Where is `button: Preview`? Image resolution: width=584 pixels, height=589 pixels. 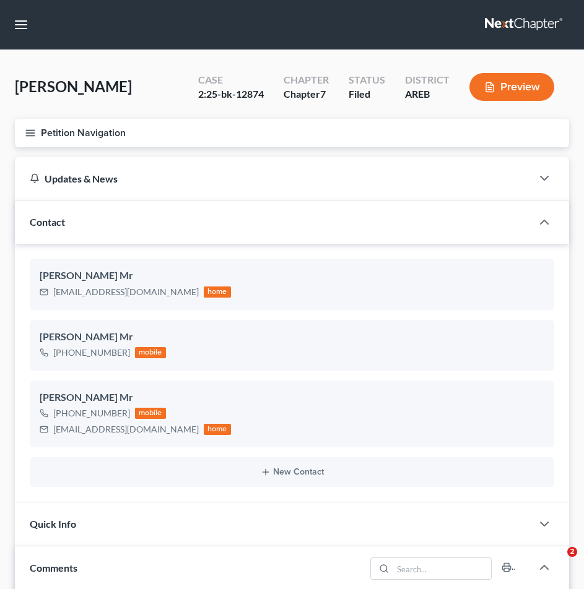 button: Preview is located at coordinates (511, 87).